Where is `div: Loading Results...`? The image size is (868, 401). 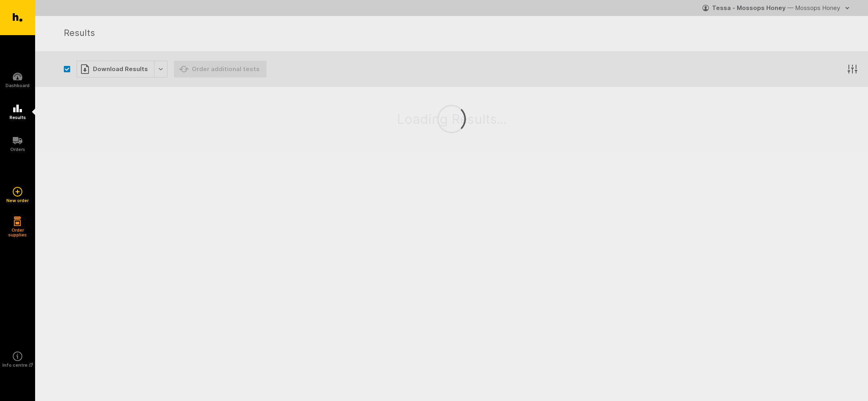
div: Loading Results... is located at coordinates (451, 119).